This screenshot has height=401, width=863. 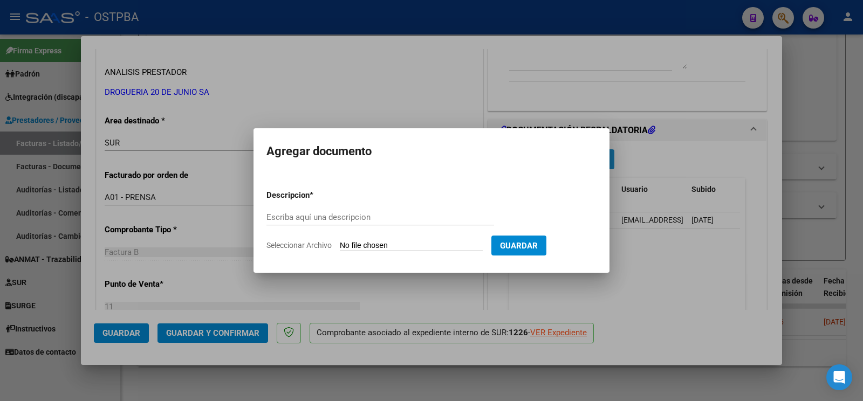 What do you see at coordinates (519, 245) in the screenshot?
I see `button: Guardar` at bounding box center [519, 245].